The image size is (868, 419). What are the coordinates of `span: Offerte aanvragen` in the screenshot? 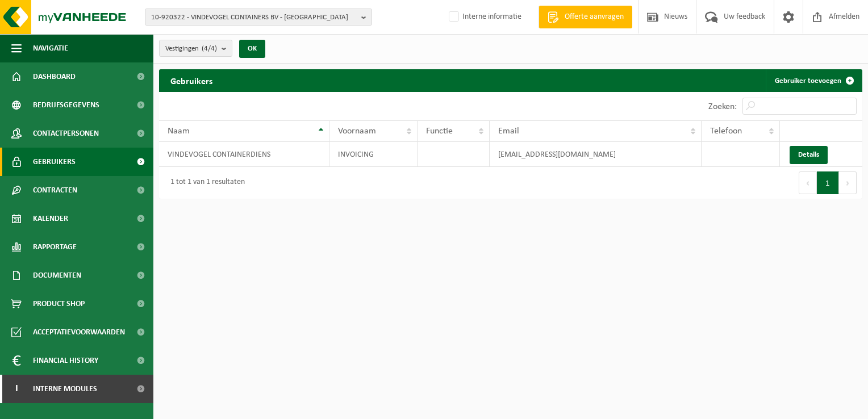 It's located at (594, 17).